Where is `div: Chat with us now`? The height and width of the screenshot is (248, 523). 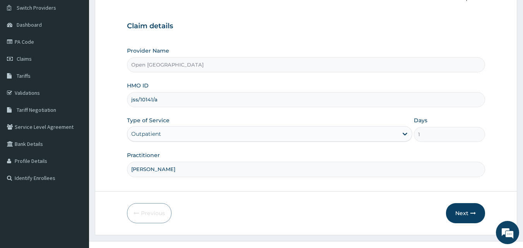
div: Chat with us now is located at coordinates (85, 48).